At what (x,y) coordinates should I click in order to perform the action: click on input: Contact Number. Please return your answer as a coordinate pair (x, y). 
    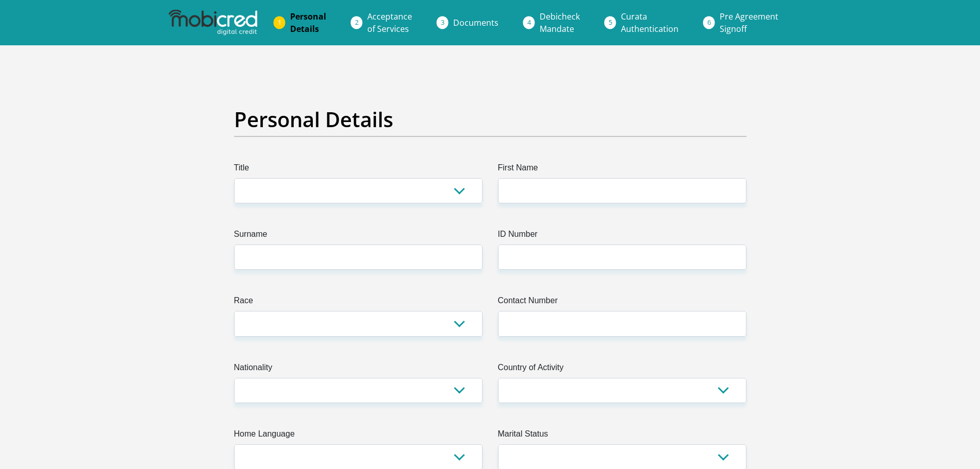
    Looking at the image, I should click on (622, 323).